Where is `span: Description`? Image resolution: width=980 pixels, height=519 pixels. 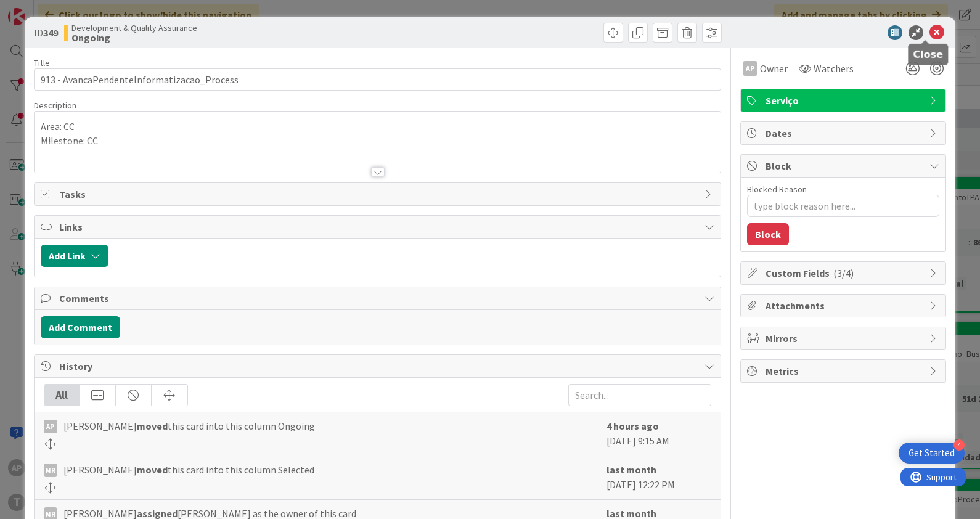 span: Description is located at coordinates (55, 105).